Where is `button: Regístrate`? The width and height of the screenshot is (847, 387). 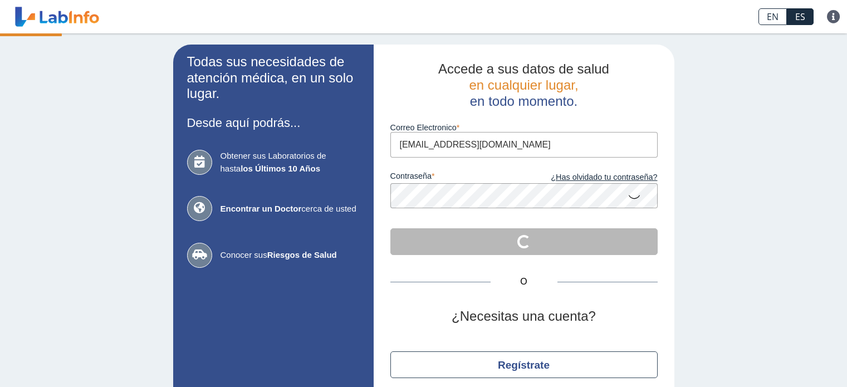 button: Regístrate is located at coordinates (524, 365).